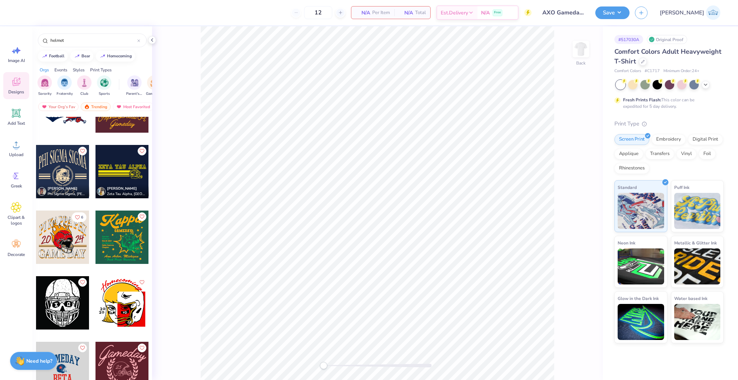 Image resolution: width=738 pixels, height=380 pixels. What do you see at coordinates (698, 211) in the screenshot?
I see `img: Puff Ink` at bounding box center [698, 211].